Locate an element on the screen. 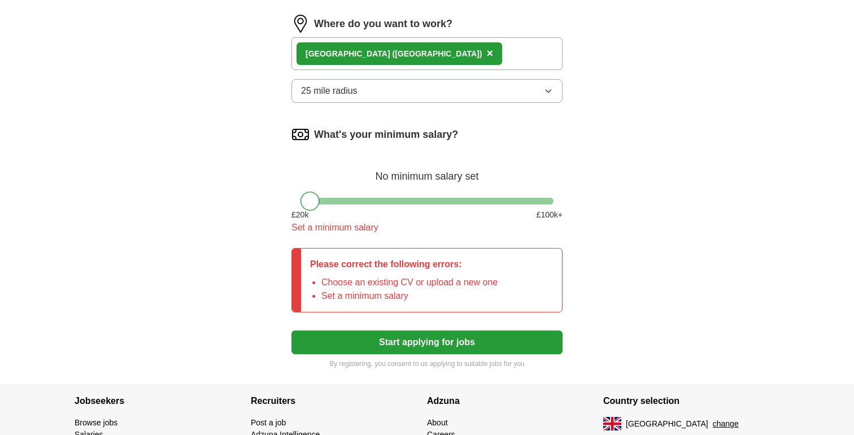 The width and height of the screenshot is (854, 435). label: Where do you want to work? is located at coordinates (383, 24).